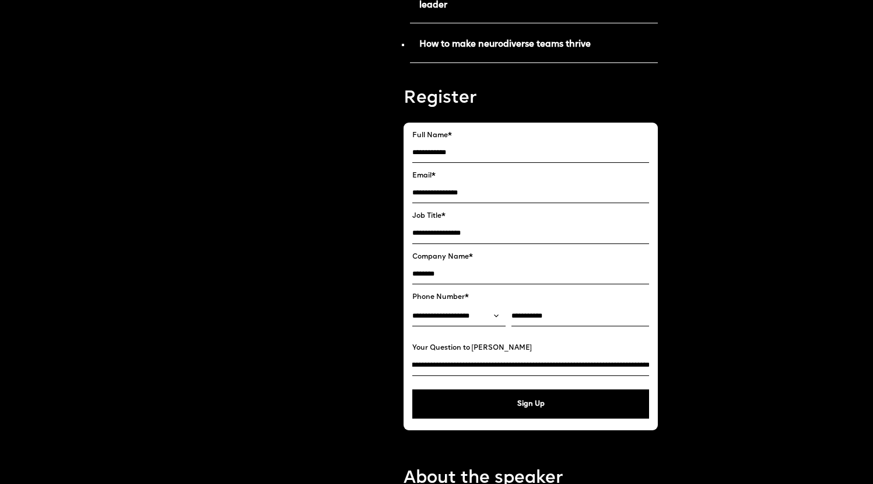 Image resolution: width=873 pixels, height=484 pixels. Describe the element at coordinates (505, 44) in the screenshot. I see `strong: How to make neurodiverse teams thrive` at that location.